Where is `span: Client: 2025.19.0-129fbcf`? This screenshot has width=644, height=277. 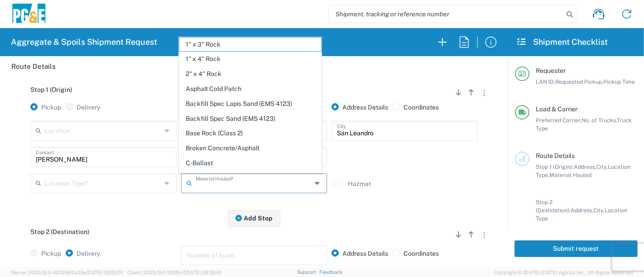
span: Client: 2025.19.0-129fbcf is located at coordinates (174, 272).